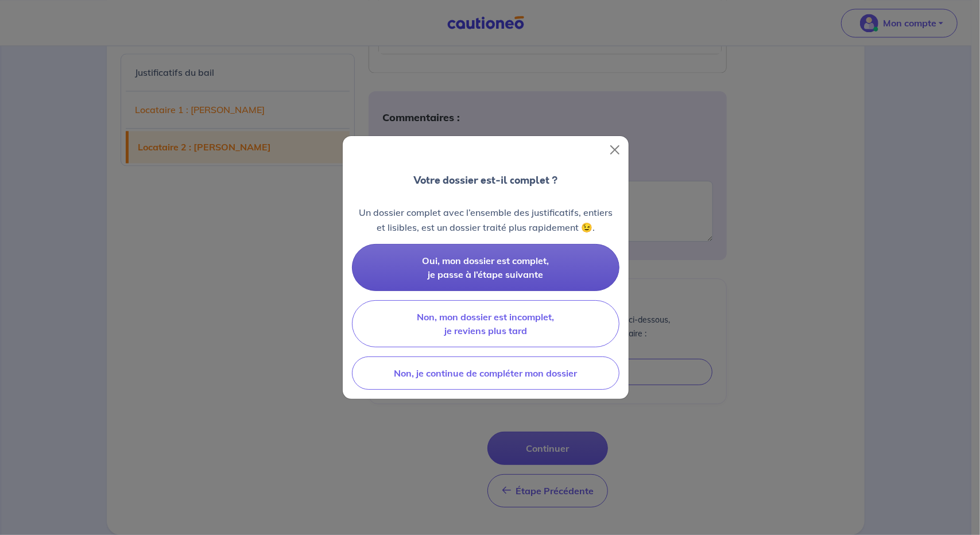 This screenshot has width=980, height=535. What do you see at coordinates (486, 373) in the screenshot?
I see `button: Non, je continue de compléter mon dossier` at bounding box center [486, 373].